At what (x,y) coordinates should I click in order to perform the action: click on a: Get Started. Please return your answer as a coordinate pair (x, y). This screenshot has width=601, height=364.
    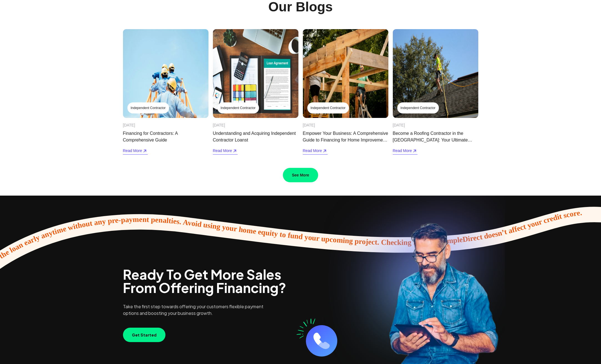
    Looking at the image, I should click on (144, 334).